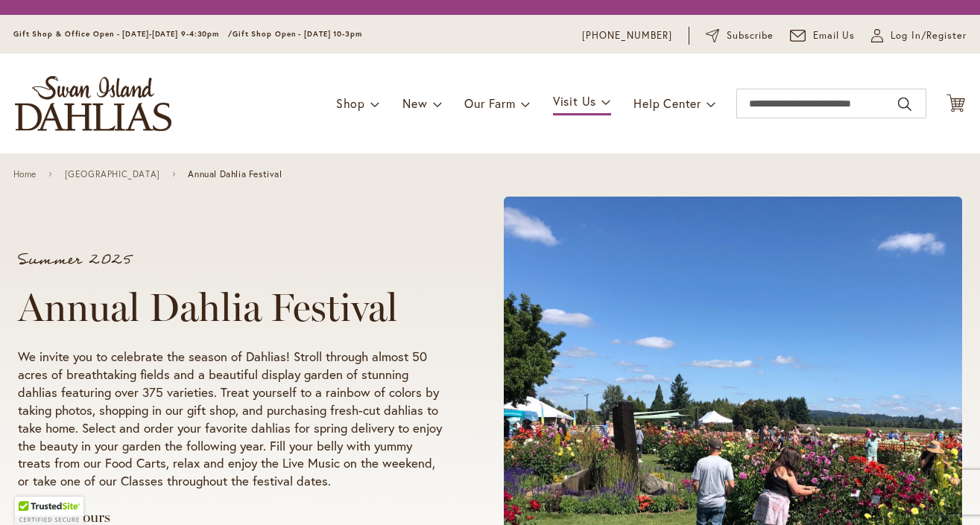 The height and width of the screenshot is (525, 980). Describe the element at coordinates (490, 103) in the screenshot. I see `span: Our Farm` at that location.